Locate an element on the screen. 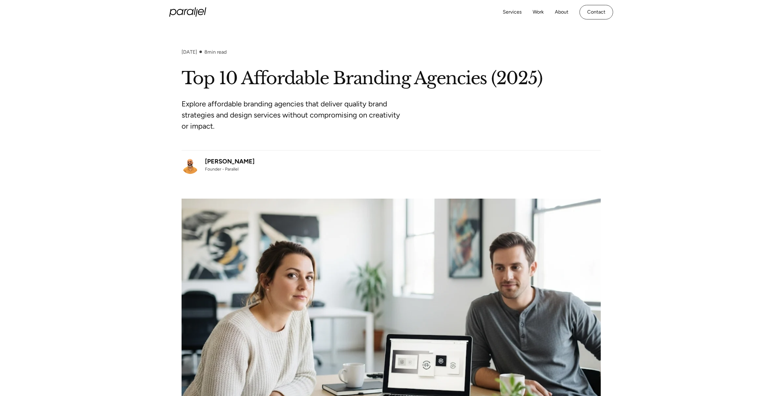  a: Services is located at coordinates (512, 12).